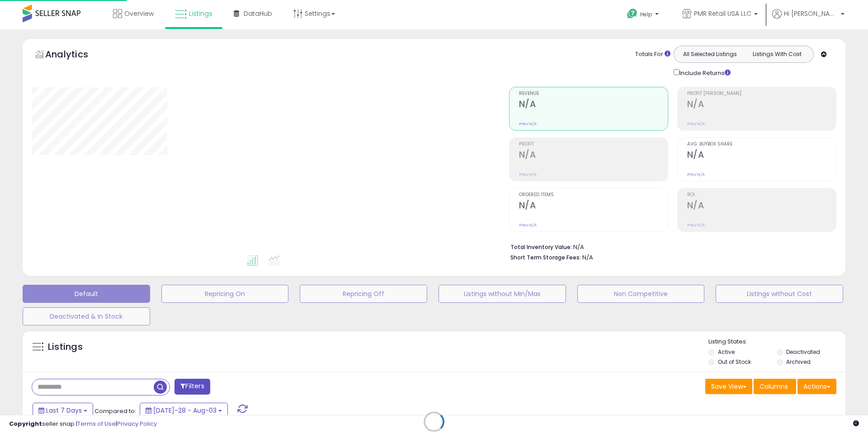  Describe the element at coordinates (200, 14) in the screenshot. I see `span: Listings` at that location.